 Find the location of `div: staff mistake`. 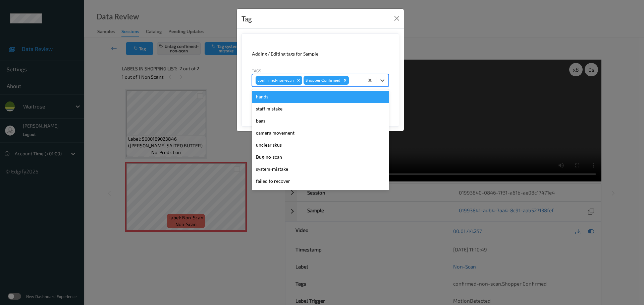

div: staff mistake is located at coordinates (320, 109).